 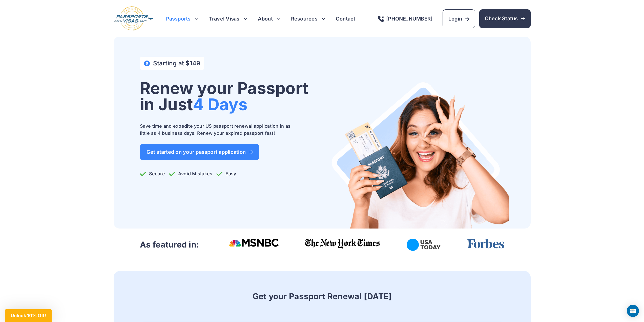 What do you see at coordinates (486, 244) in the screenshot?
I see `img: Forbes` at bounding box center [486, 244].